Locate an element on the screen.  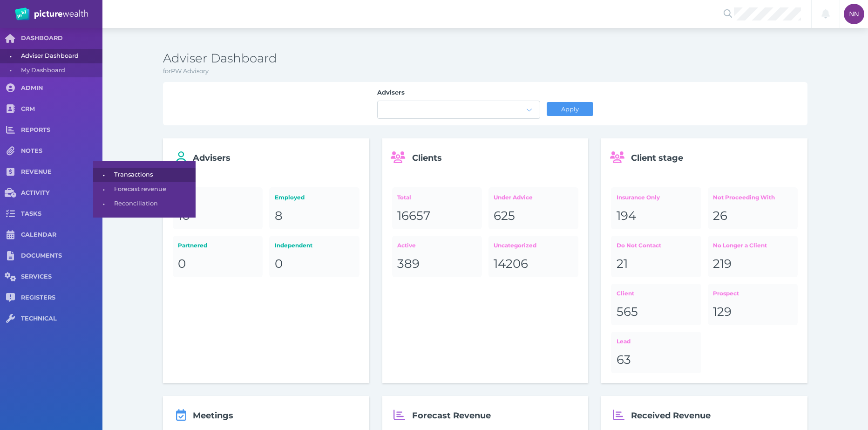
a: •Transactions is located at coordinates (145, 175).